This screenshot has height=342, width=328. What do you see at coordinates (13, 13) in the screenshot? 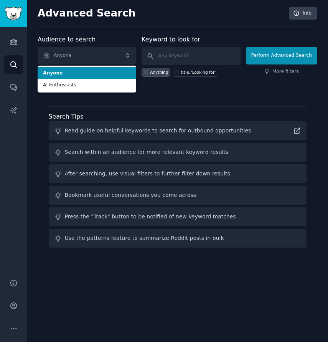
I see `img: GummySearch logo` at bounding box center [13, 13].